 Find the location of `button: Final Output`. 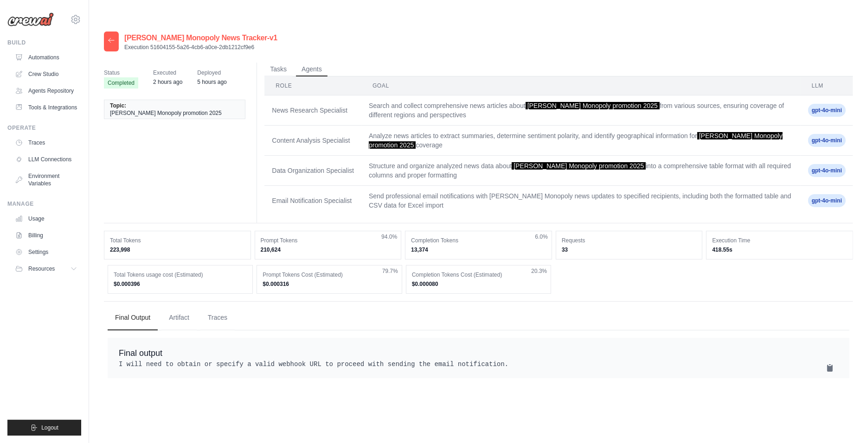

button: Final Output is located at coordinates (132, 318).